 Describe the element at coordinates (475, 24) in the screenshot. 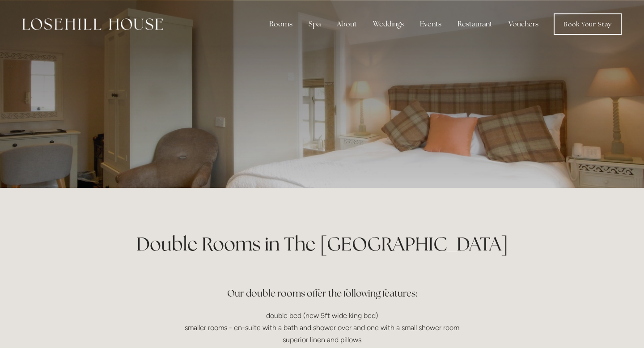

I see `div: Restaurant` at that location.